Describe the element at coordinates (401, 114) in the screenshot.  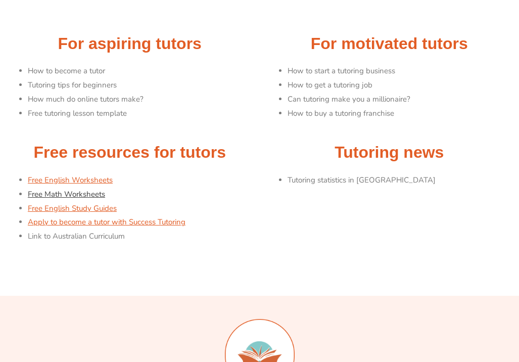
I see `li: How to buy a tutoring franchise` at that location.